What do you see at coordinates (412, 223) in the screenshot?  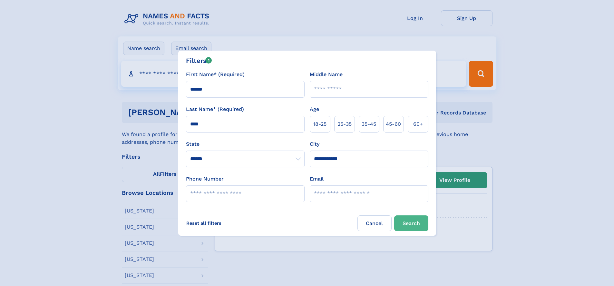 I see `button: Search` at bounding box center [412, 223].